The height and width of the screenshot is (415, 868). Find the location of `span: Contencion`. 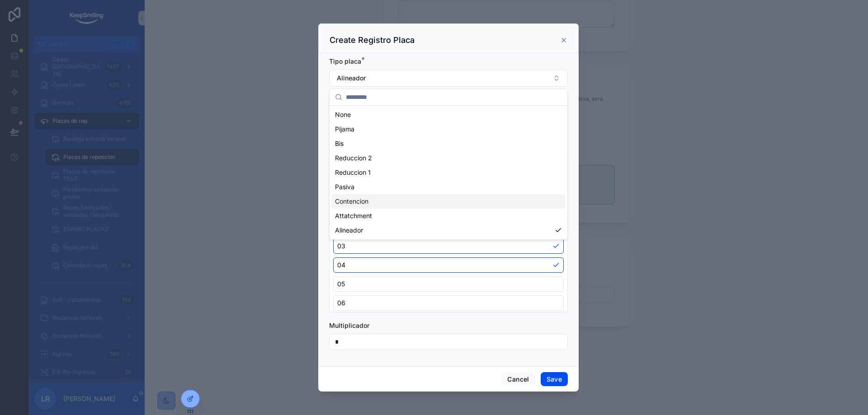

span: Contencion is located at coordinates (352, 201).